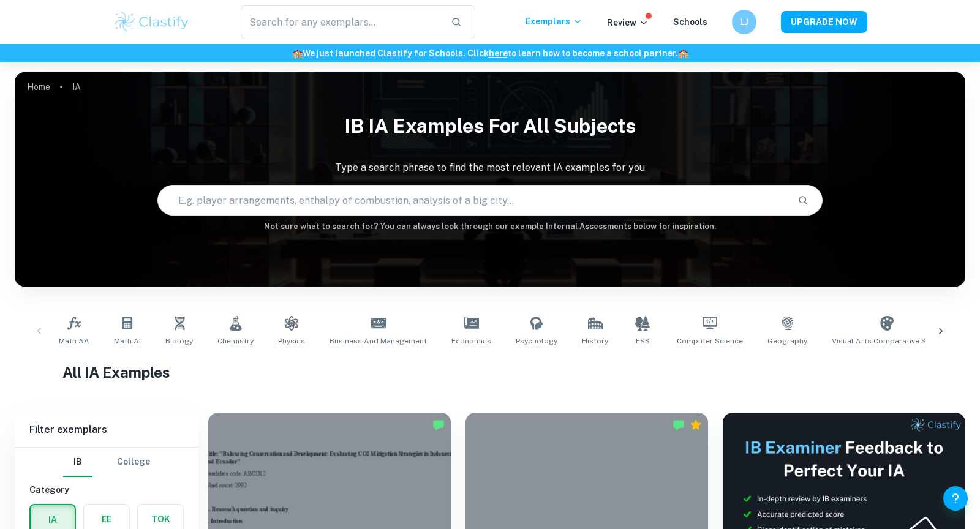  Describe the element at coordinates (824, 22) in the screenshot. I see `button: UPGRADE NOW` at that location.